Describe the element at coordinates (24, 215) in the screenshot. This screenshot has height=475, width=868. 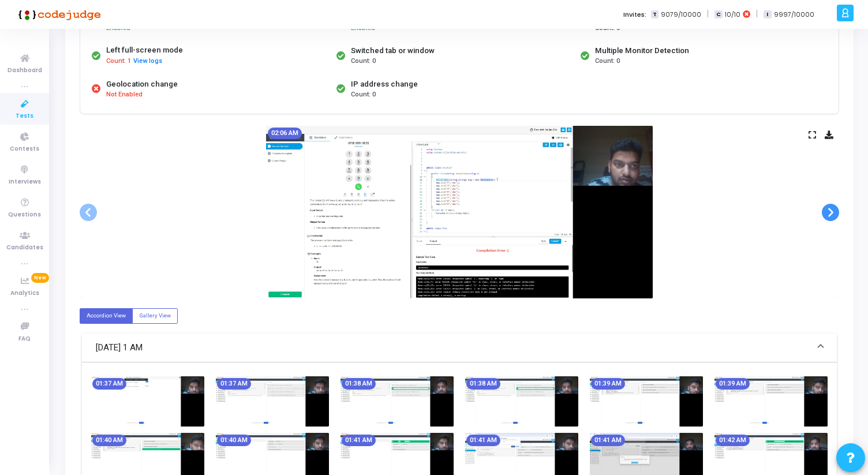
I see `span: Questions` at that location.